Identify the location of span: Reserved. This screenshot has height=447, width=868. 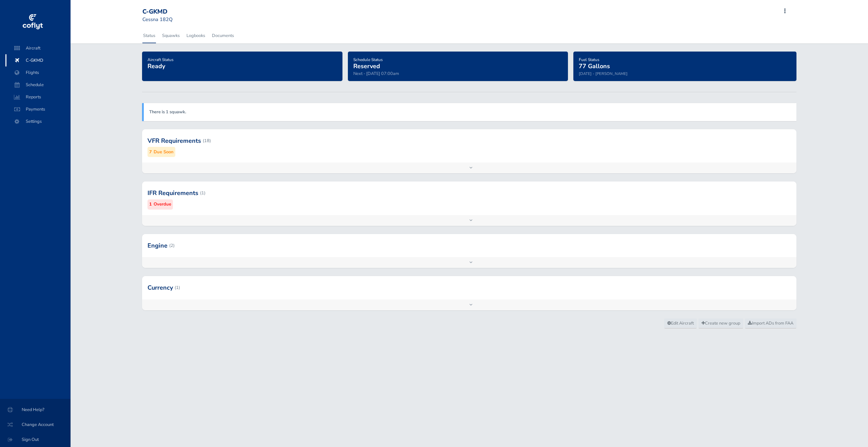
(366, 66).